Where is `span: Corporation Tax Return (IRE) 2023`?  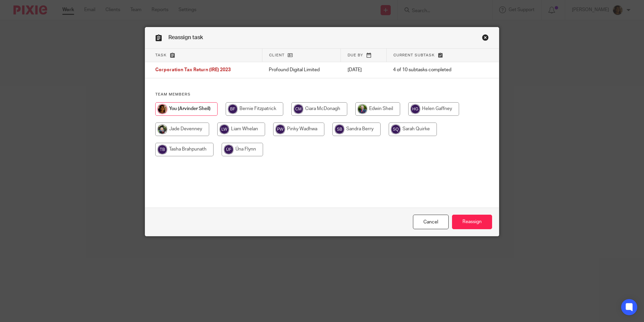 span: Corporation Tax Return (IRE) 2023 is located at coordinates (193, 70).